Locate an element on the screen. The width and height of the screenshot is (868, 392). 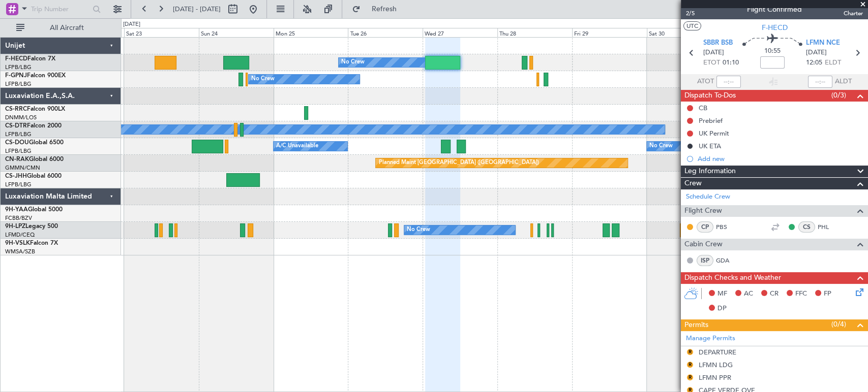
div: CB is located at coordinates (703, 108).